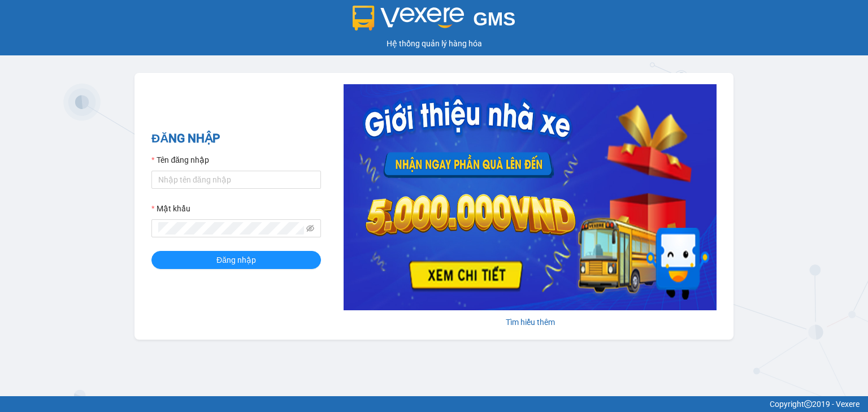  What do you see at coordinates (236, 138) in the screenshot?
I see `h2: ĐĂNG NHẬP` at bounding box center [236, 138].